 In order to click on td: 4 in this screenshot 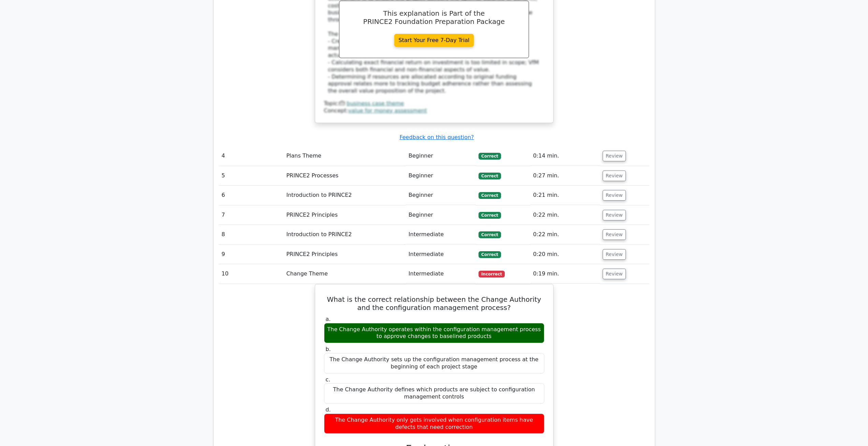, I will do `click(252, 155)`.